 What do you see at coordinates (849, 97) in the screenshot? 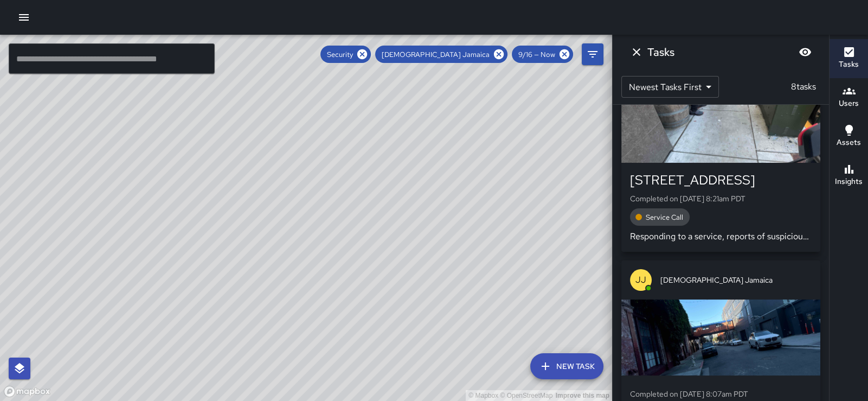
I see `button: Users` at bounding box center [849, 97].